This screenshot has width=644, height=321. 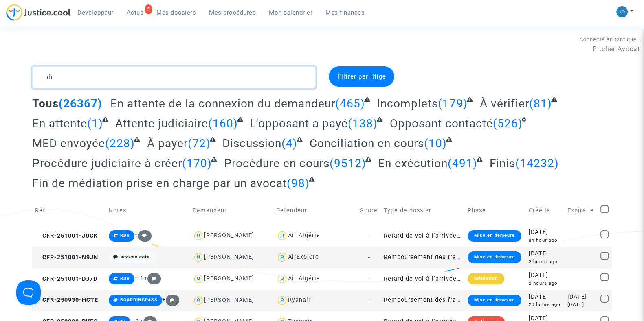 I want to click on div: AirExplore, so click(x=303, y=256).